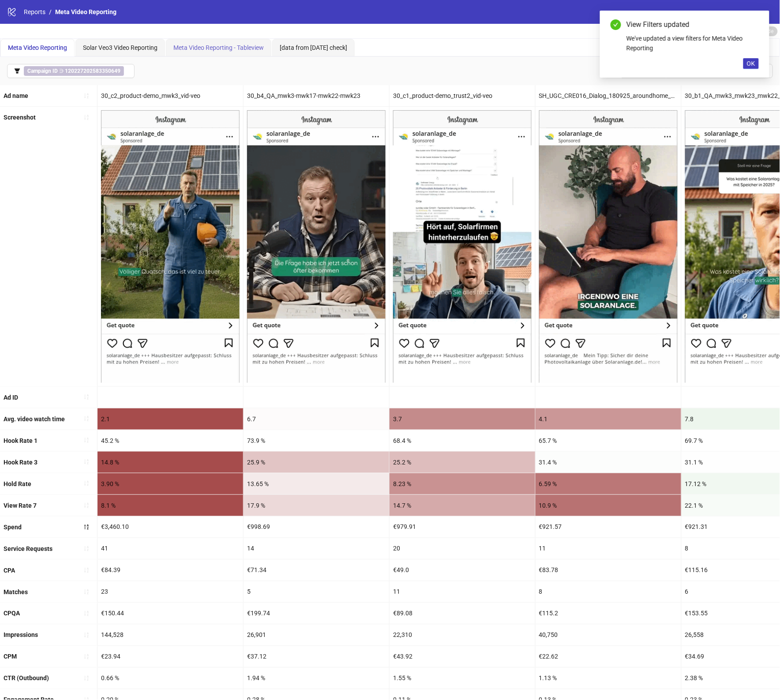  What do you see at coordinates (316, 246) in the screenshot?
I see `img: Screenshot 120233652792000649` at bounding box center [316, 246].